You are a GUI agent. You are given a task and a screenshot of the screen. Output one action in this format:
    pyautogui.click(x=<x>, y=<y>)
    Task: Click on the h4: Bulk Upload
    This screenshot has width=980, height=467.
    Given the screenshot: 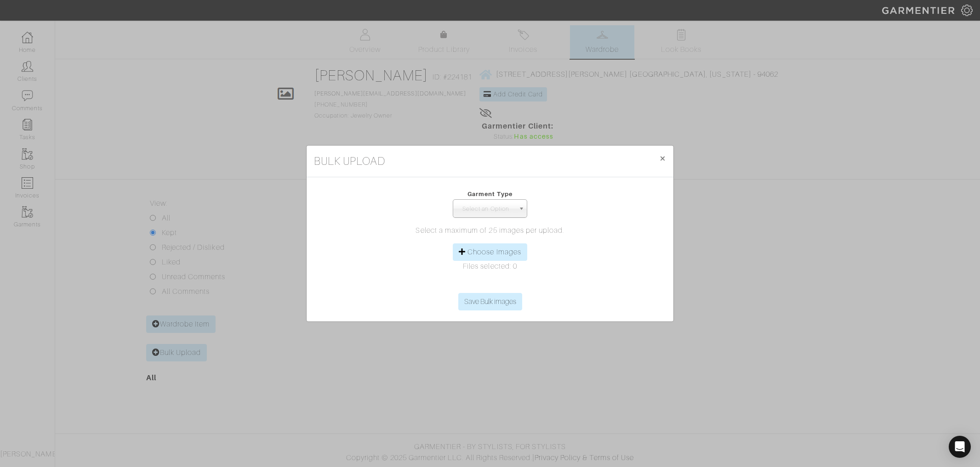 What is the action you would take?
    pyautogui.click(x=350, y=161)
    